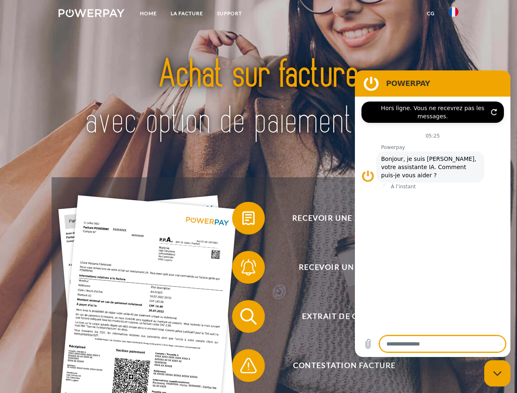  What do you see at coordinates (345, 268) in the screenshot?
I see `span: Recevoir un rappel?` at bounding box center [345, 268].